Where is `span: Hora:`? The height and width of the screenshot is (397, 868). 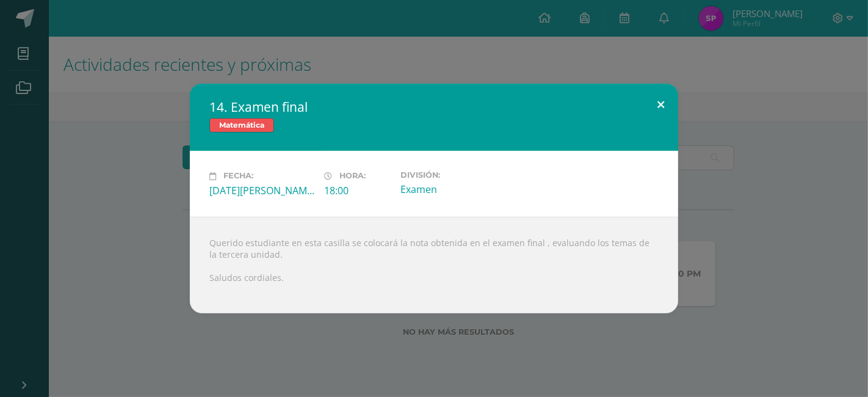 span: Hora: is located at coordinates (352, 175).